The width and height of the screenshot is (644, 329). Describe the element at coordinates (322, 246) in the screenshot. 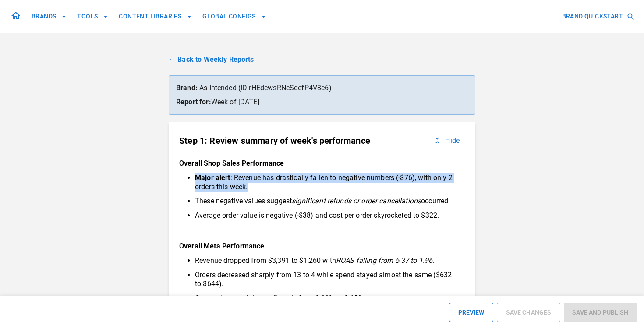

I see `p: Overall Meta Performance` at that location.